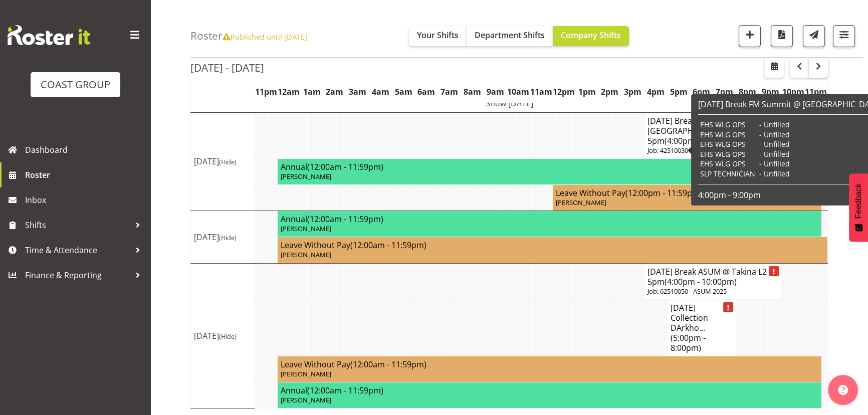  What do you see at coordinates (858, 201) in the screenshot?
I see `span: Feedback` at bounding box center [858, 201].